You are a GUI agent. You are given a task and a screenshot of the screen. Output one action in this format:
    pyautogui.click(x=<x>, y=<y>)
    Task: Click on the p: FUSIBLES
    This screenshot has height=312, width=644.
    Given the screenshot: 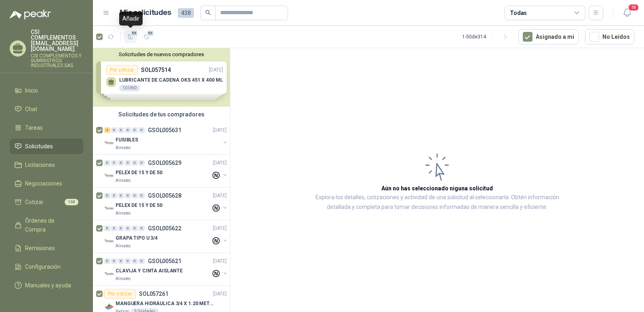 What is the action you would take?
    pyautogui.click(x=127, y=140)
    